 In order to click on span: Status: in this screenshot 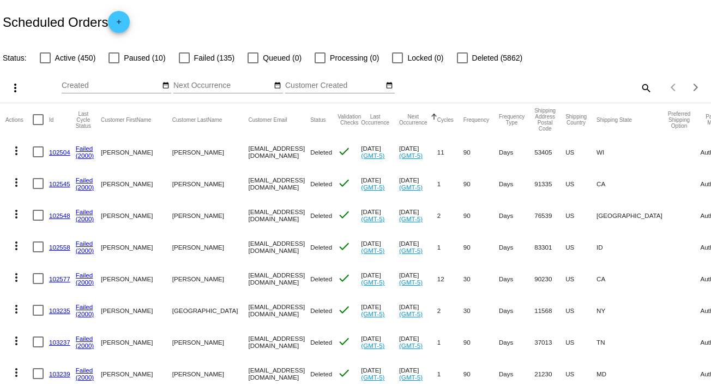, I will do `click(15, 58)`.